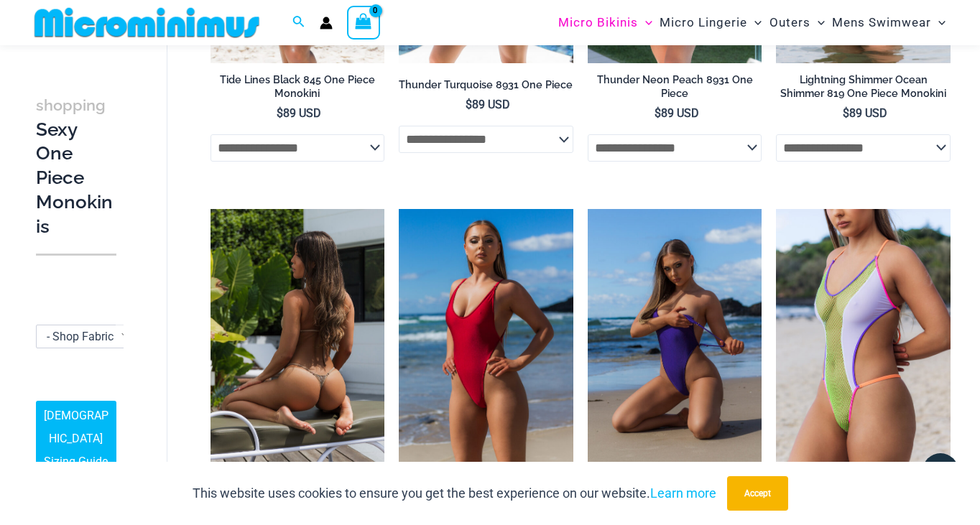 The width and height of the screenshot is (980, 525). What do you see at coordinates (863, 340) in the screenshot?
I see `img: Reckless Neon Crush Lime Crush 879 One Piece 09` at bounding box center [863, 340].